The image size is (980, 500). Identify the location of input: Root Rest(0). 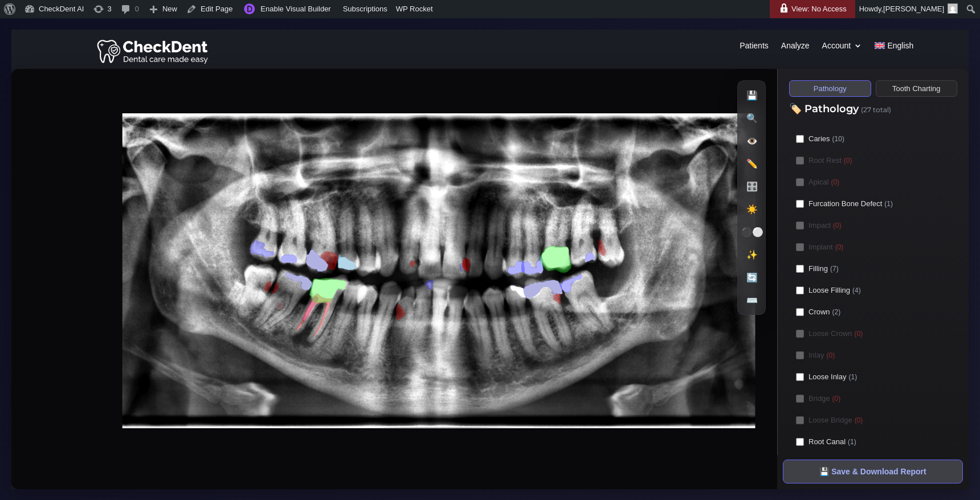
(800, 160).